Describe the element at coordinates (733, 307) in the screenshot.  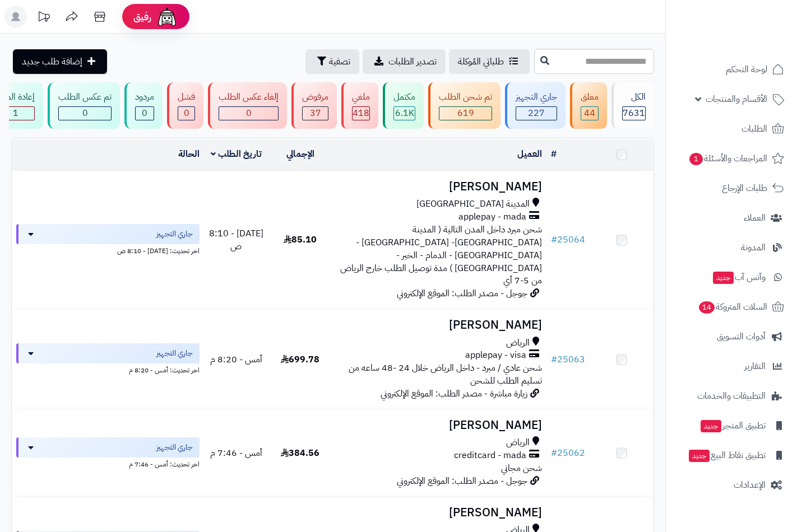
I see `span: السلات المتروكة` at that location.